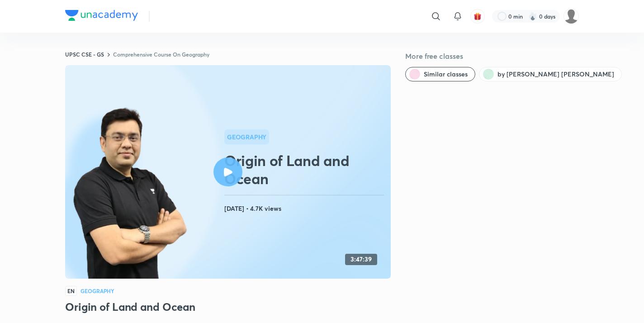 Image resolution: width=644 pixels, height=323 pixels. I want to click on a: Company Logo, so click(102, 16).